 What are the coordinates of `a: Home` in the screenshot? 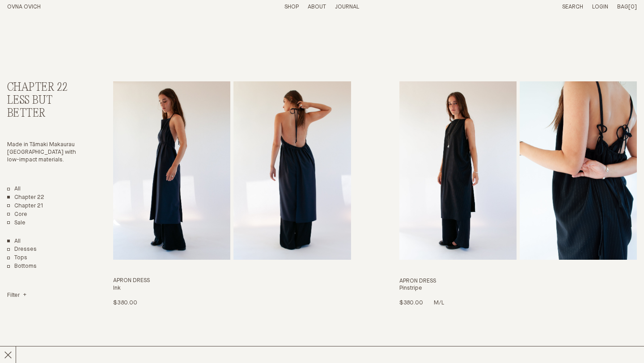 It's located at (24, 7).